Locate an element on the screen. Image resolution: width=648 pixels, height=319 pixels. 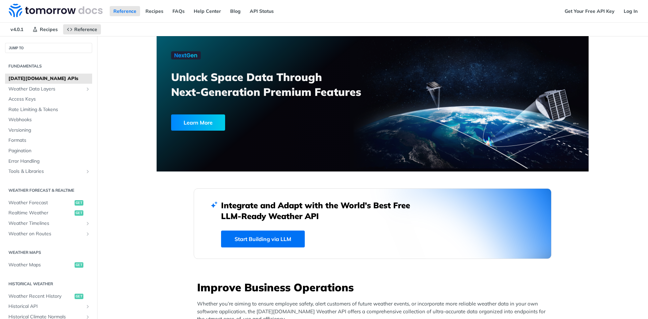
a: Weather Mapsget is located at coordinates (49, 265).